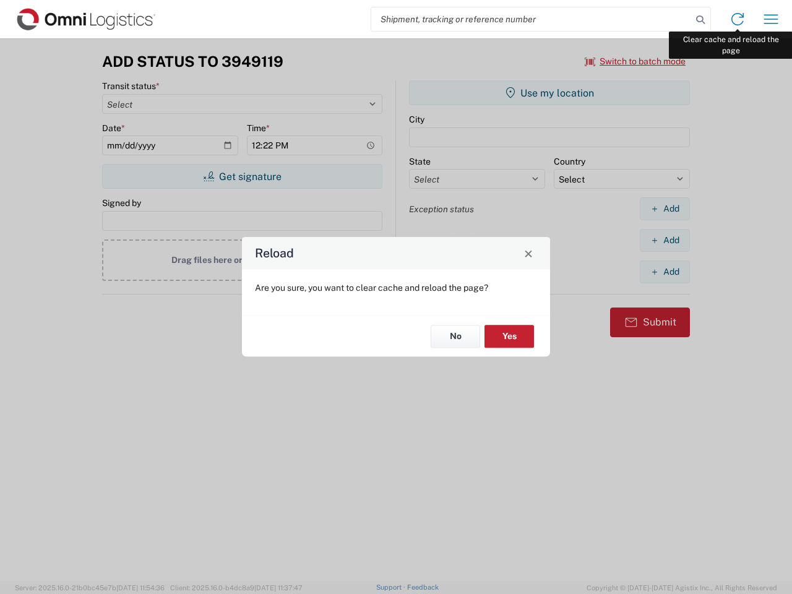 The width and height of the screenshot is (792, 594). What do you see at coordinates (510, 336) in the screenshot?
I see `button: Yes` at bounding box center [510, 336].